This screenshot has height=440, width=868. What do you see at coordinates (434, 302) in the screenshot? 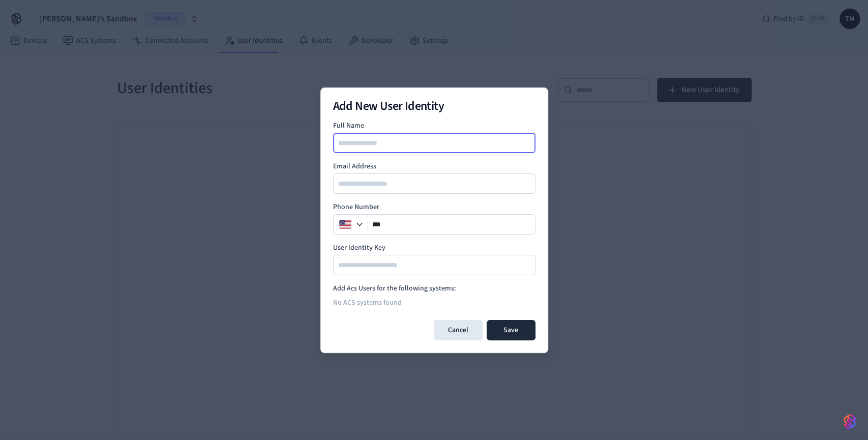
I see `div: No ACS systems found` at bounding box center [434, 302].